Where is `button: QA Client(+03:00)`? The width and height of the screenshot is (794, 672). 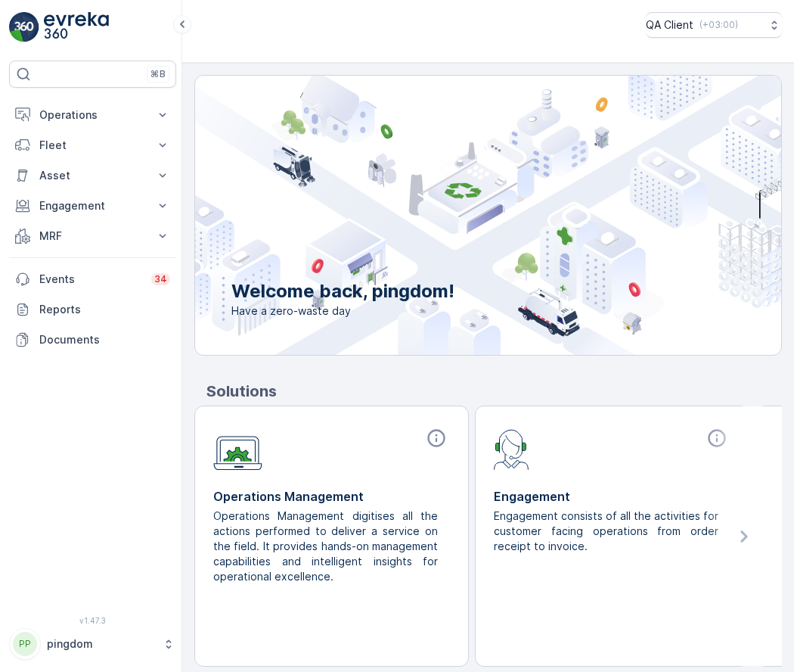 button: QA Client(+03:00) is located at coordinates (714, 25).